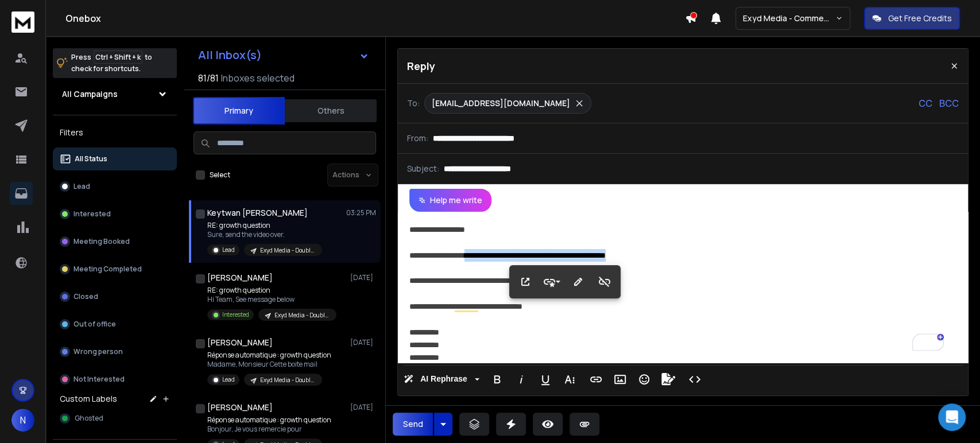  What do you see at coordinates (413, 103) in the screenshot?
I see `p: To:` at bounding box center [413, 103].